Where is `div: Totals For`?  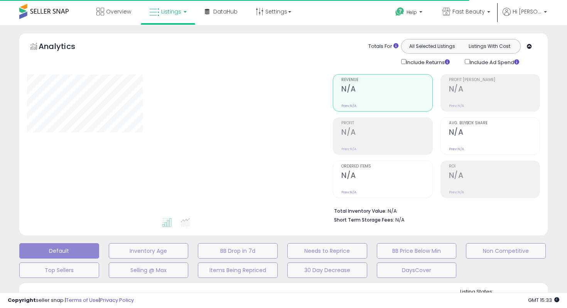 div: Totals For is located at coordinates (383, 46).